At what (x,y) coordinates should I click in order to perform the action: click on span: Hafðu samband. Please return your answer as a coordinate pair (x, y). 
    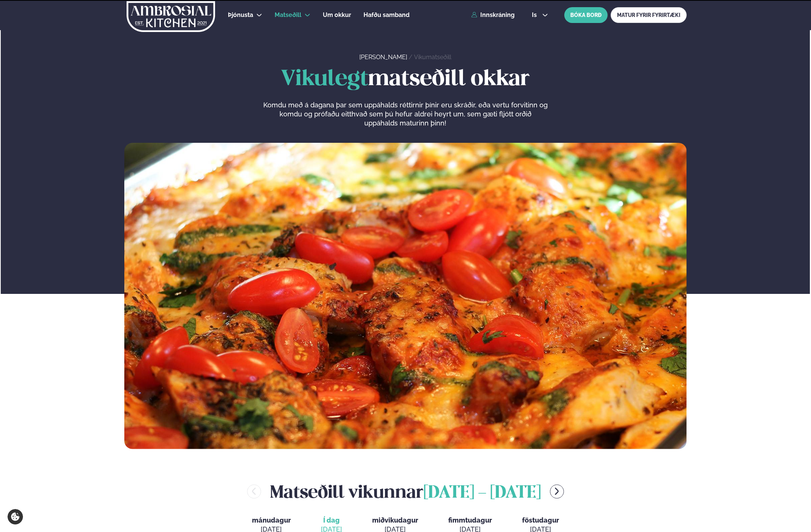
    Looking at the image, I should click on (386, 15).